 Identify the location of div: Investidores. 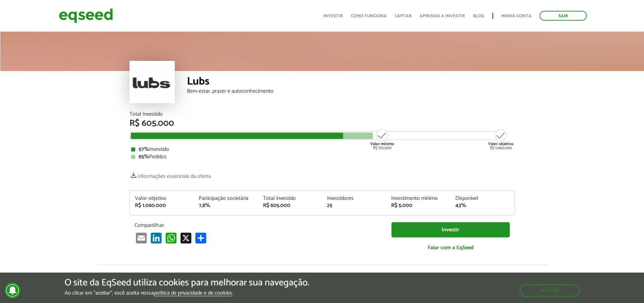
(354, 198).